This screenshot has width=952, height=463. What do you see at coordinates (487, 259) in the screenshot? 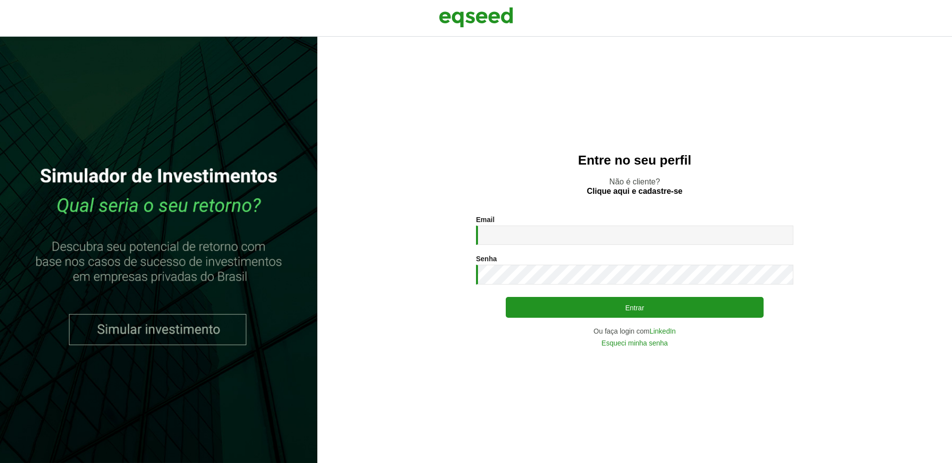
I see `label: Senha` at bounding box center [487, 259].